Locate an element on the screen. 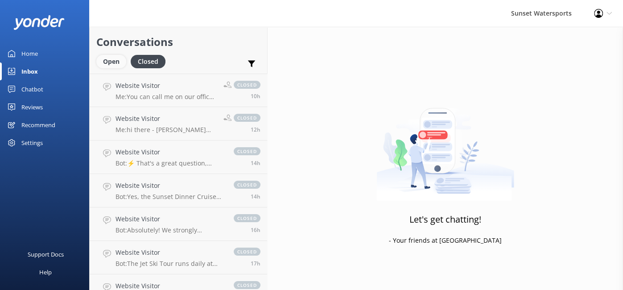 Image resolution: width=623 pixels, height=290 pixels. a: Website VisitorBot:Yes, the Sunset Dinner Cruise features live music, creating a fun and lively a... is located at coordinates (178, 190).